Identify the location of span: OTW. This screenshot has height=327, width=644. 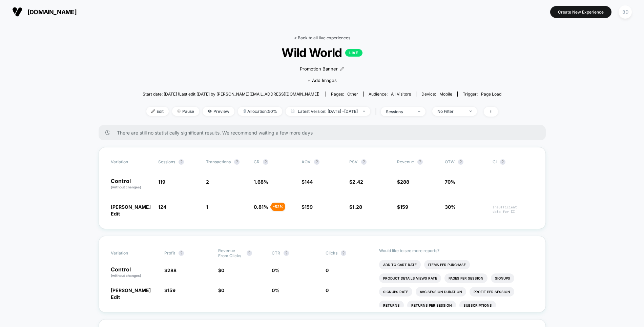
(463, 162).